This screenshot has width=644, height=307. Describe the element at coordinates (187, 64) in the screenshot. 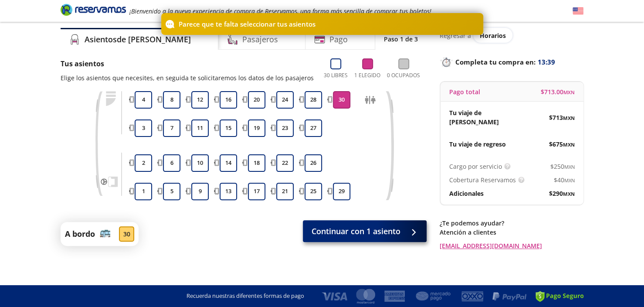

I see `p: Tus asientos` at that location.